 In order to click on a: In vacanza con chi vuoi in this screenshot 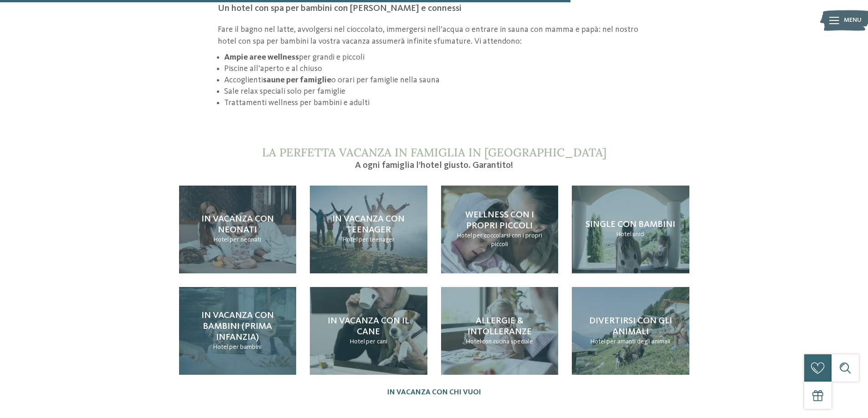, I will do `click(434, 393)`.